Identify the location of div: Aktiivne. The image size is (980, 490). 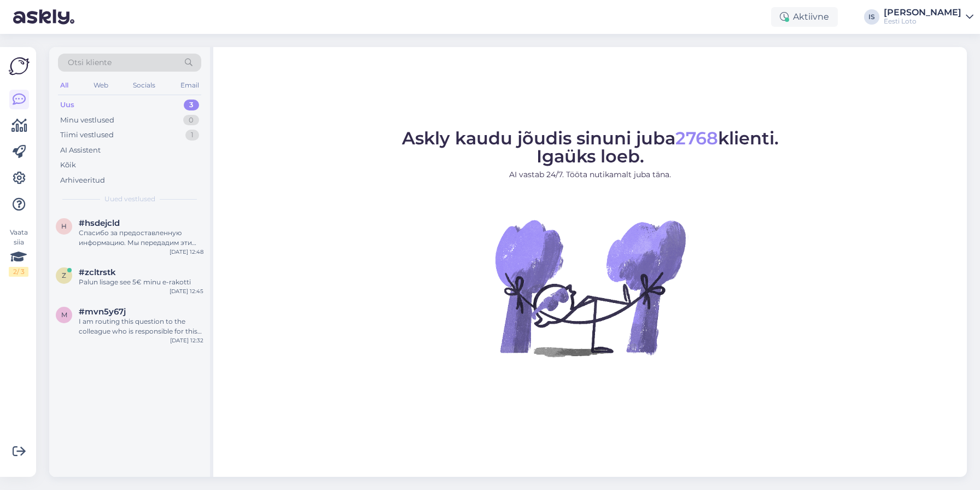
(804, 17).